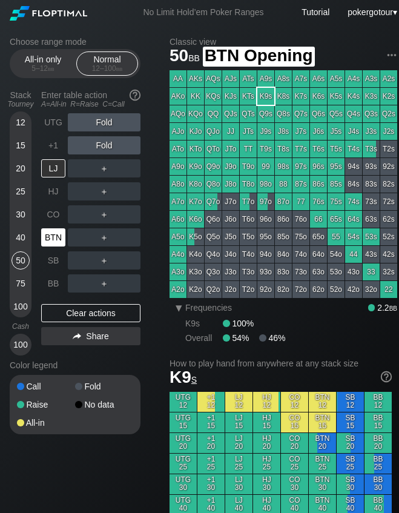  I want to click on div: 75, so click(21, 283).